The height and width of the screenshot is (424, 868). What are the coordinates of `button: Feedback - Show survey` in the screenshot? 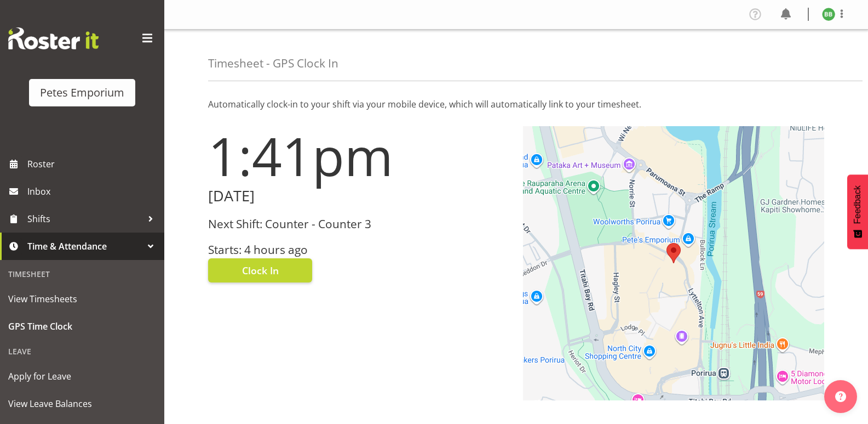 It's located at (858, 212).